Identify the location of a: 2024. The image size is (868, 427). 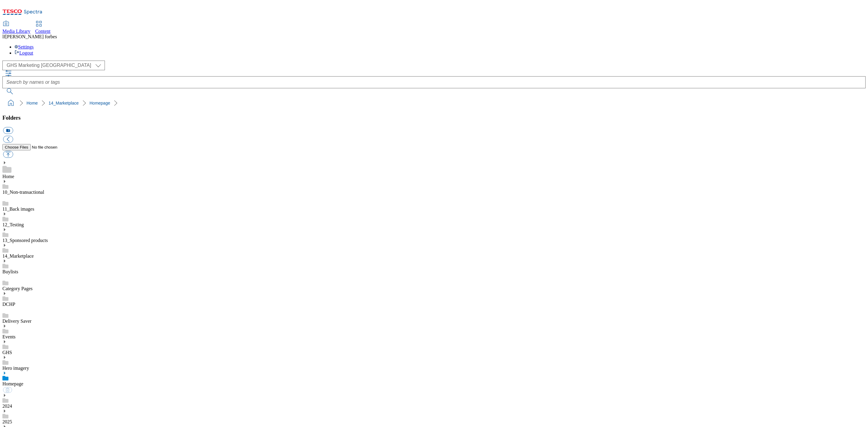
(7, 406).